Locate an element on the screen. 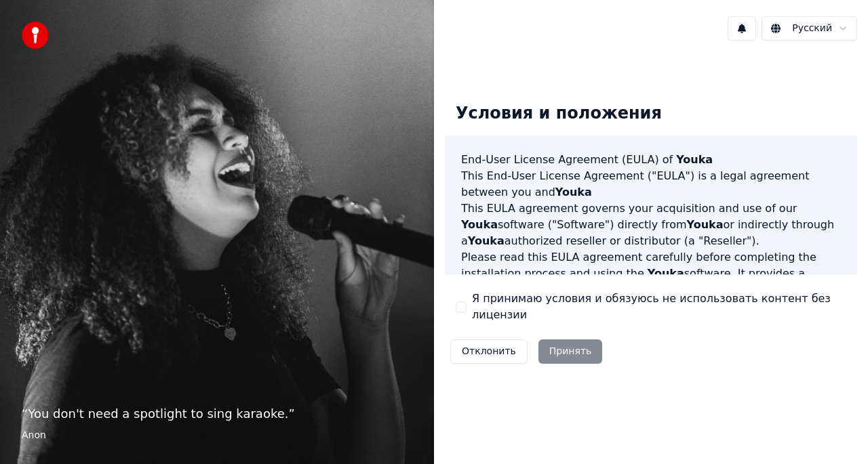  button: Отклонить is located at coordinates (489, 352).